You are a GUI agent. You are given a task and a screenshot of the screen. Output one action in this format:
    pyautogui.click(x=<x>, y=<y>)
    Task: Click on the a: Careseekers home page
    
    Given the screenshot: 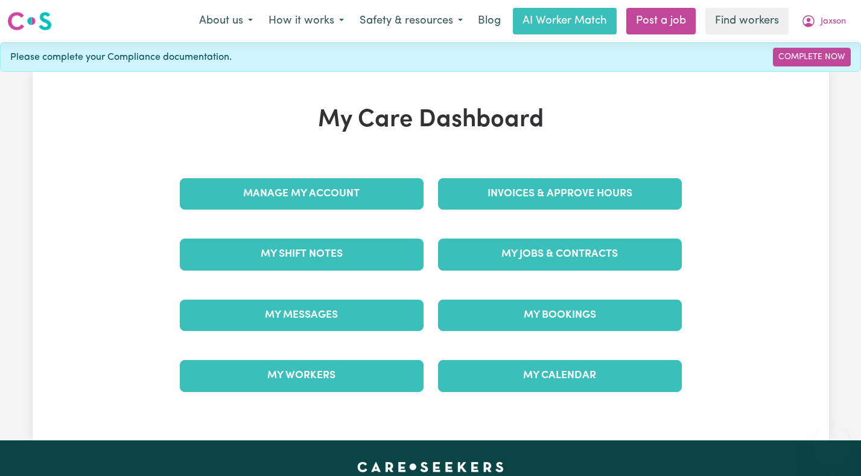 What is the action you would take?
    pyautogui.click(x=430, y=466)
    